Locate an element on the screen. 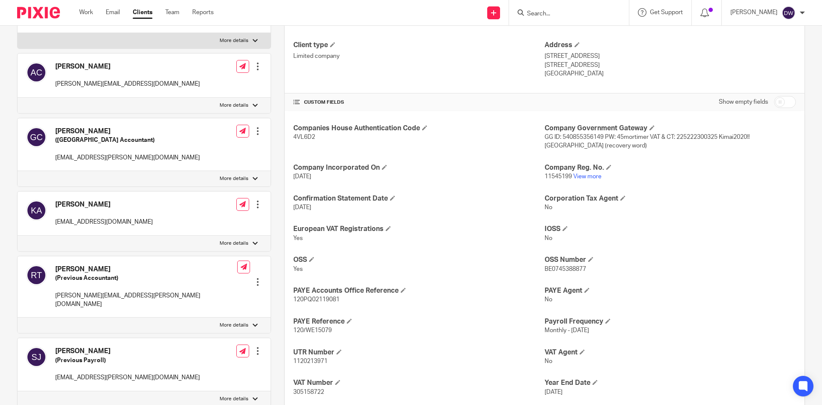  h4: Company Incorporated On is located at coordinates (419, 167).